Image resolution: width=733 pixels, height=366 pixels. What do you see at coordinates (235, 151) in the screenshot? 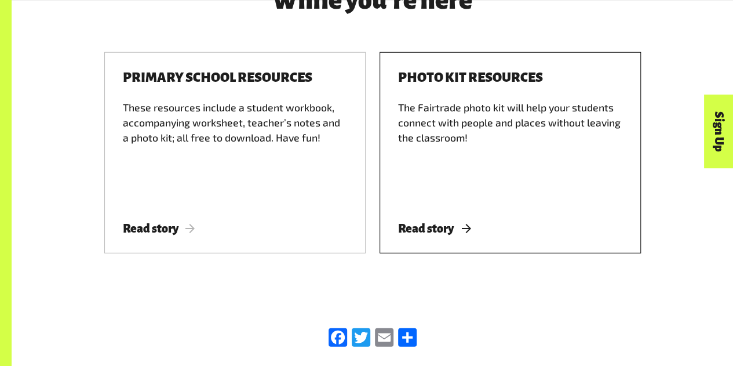
I see `div: These resources include a student workbook, accompanying worksheet, teacher’s notes and a photo k...` at bounding box center [235, 151].